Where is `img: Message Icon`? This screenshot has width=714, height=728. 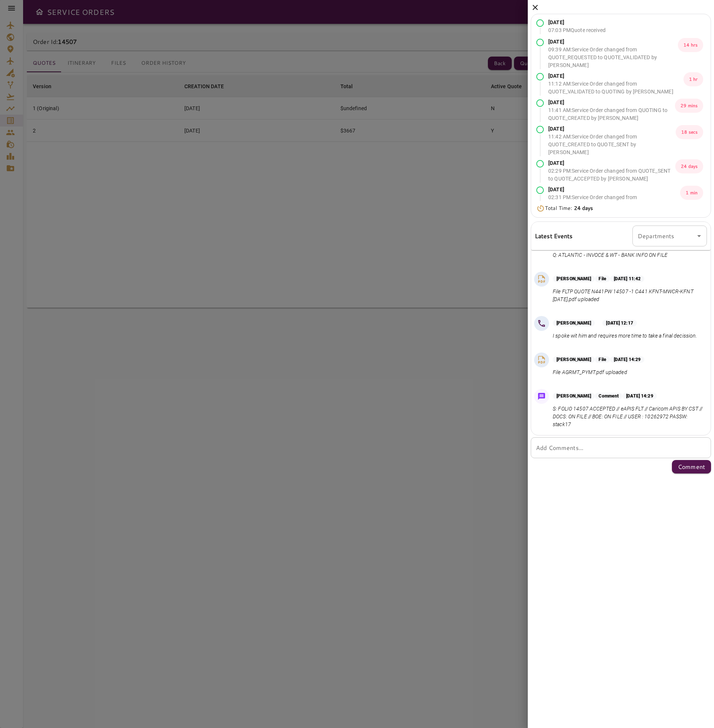 img: Message Icon is located at coordinates (541, 397).